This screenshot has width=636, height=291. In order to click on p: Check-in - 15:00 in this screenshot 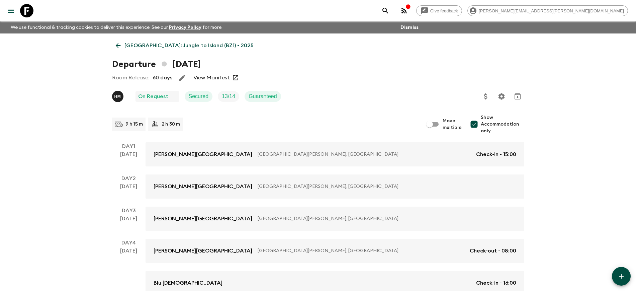, I will do `click(496, 154)`.